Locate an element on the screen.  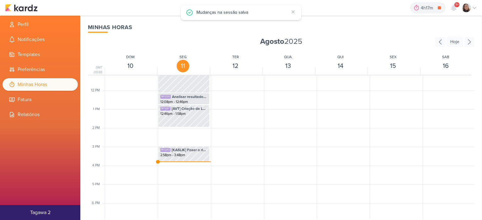
div: 10 is located at coordinates (130, 66).